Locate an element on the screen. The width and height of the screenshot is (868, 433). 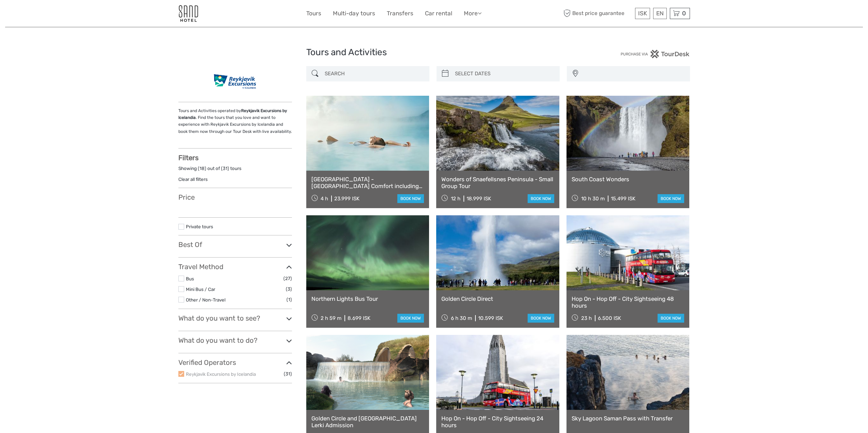
a: Transfers is located at coordinates (400, 14).